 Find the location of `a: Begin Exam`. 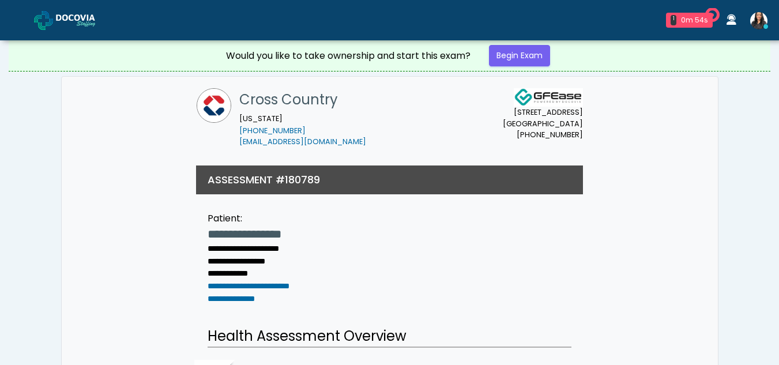

a: Begin Exam is located at coordinates (520, 55).